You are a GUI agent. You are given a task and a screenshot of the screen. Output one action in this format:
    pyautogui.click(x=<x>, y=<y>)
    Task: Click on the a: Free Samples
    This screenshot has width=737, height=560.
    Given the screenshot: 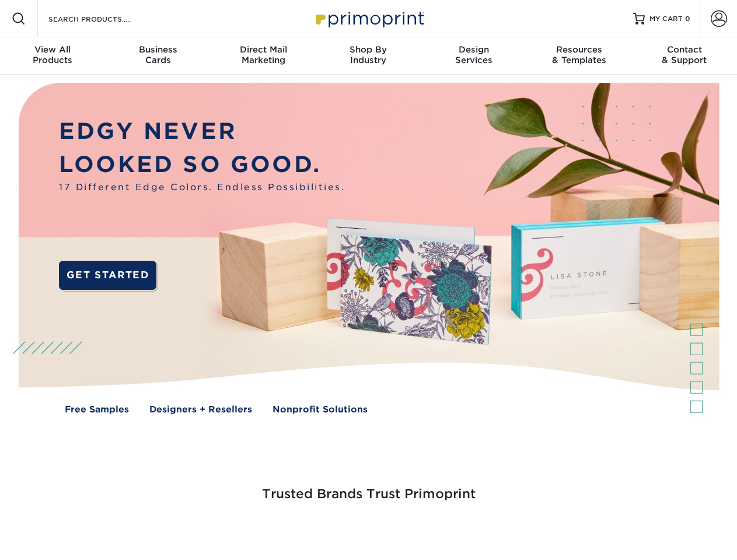 What is the action you would take?
    pyautogui.click(x=97, y=409)
    